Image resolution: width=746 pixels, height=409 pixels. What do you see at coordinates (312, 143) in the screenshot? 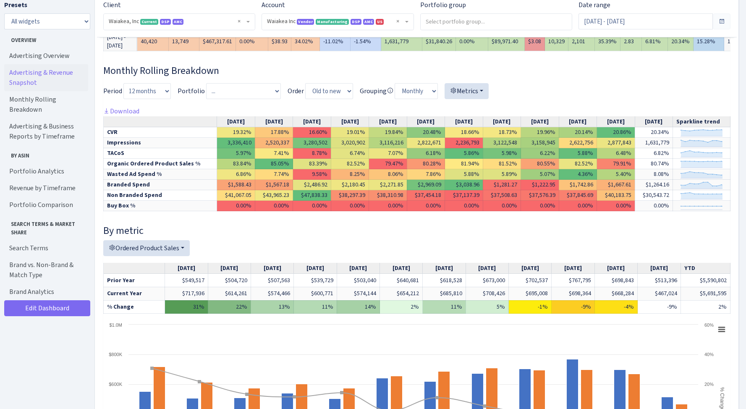
I see `td: 3,280,502` at bounding box center [312, 143].